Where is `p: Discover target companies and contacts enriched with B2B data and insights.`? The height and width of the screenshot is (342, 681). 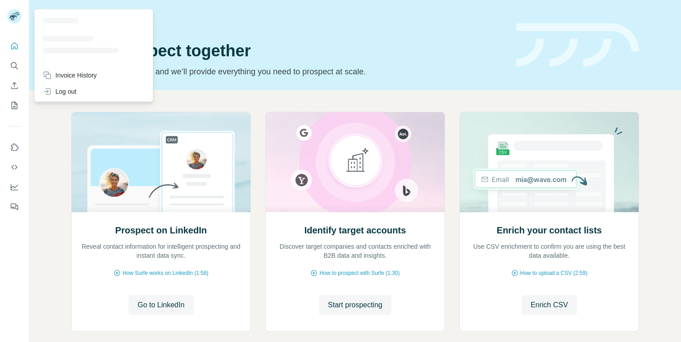 p: Discover target companies and contacts enriched with B2B data and insights. is located at coordinates (355, 251).